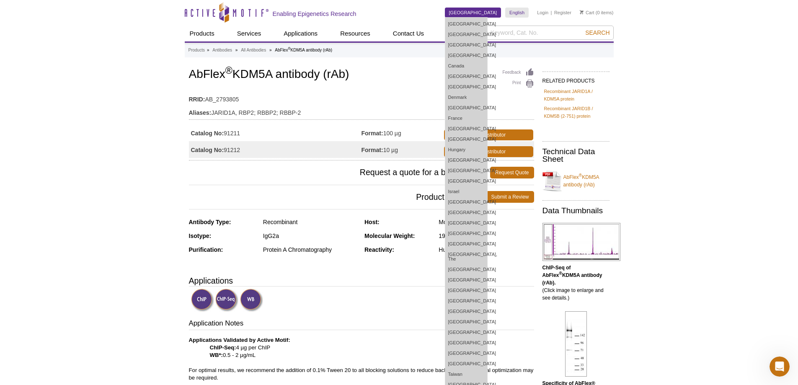 This screenshot has height=385, width=798. I want to click on td: 91211, so click(275, 133).